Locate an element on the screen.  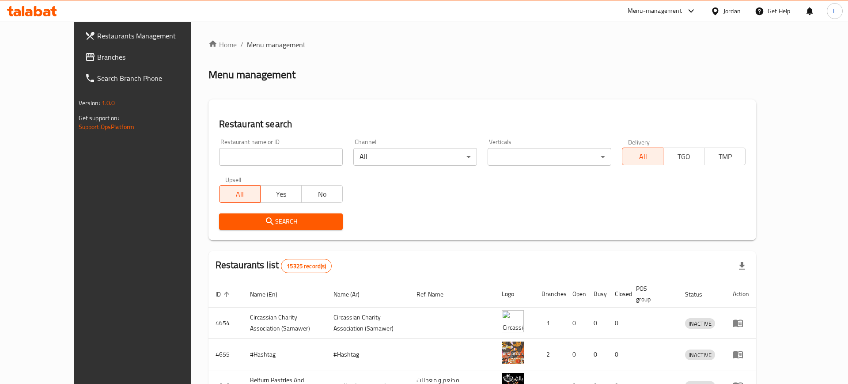
h2: Restaurant search is located at coordinates (482, 124).